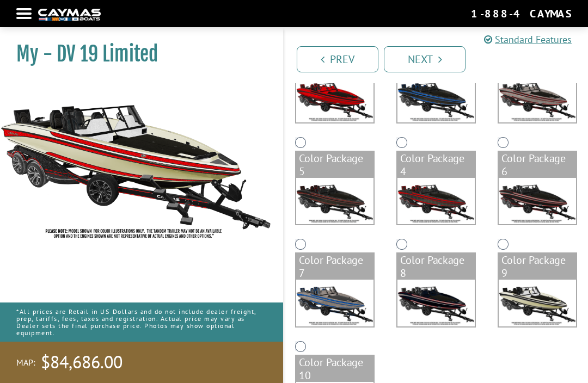 Image resolution: width=588 pixels, height=383 pixels. Describe the element at coordinates (537, 200) in the screenshot. I see `img: color_package_471.png` at that location.